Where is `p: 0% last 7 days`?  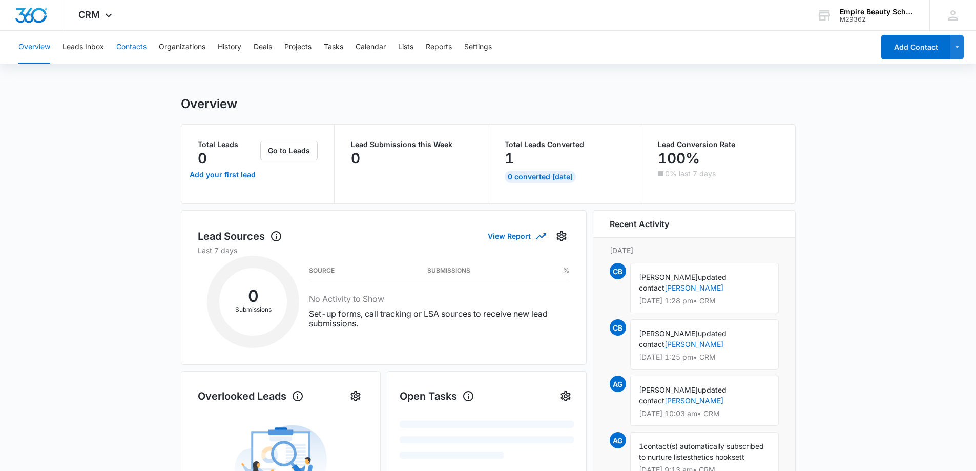 p: 0% last 7 days is located at coordinates (690, 174).